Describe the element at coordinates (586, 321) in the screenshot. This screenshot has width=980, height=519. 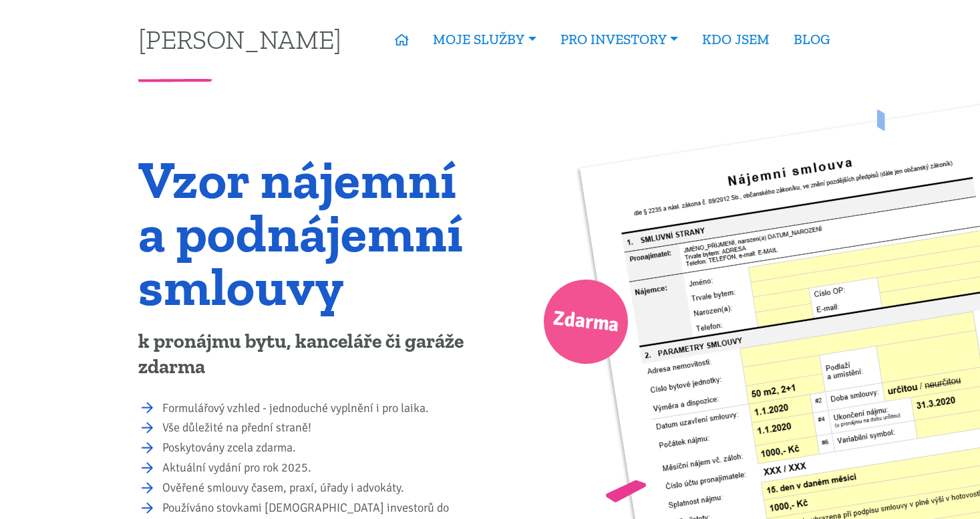
I see `span: Zdarma` at that location.